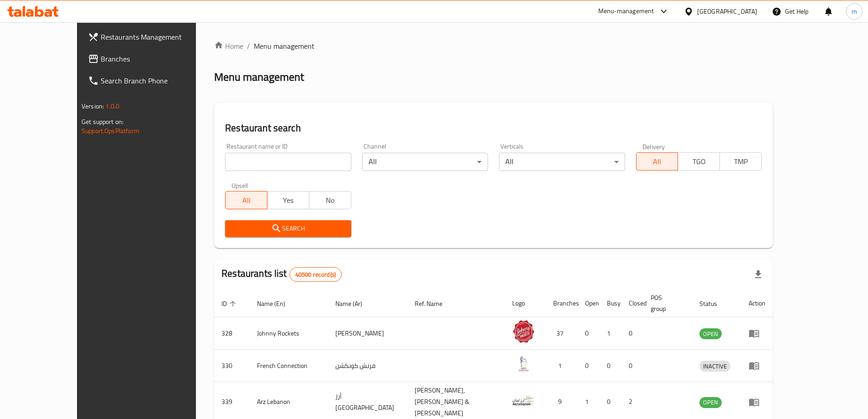 The width and height of the screenshot is (868, 419). Describe the element at coordinates (715, 366) in the screenshot. I see `div: INACTIVE` at that location.